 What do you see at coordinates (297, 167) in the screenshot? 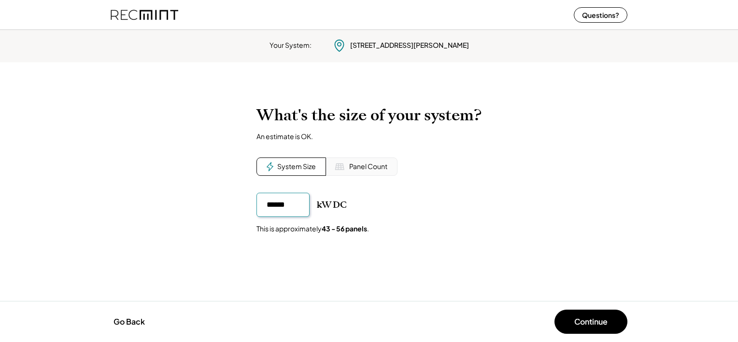
I see `div: System Size` at bounding box center [297, 167].